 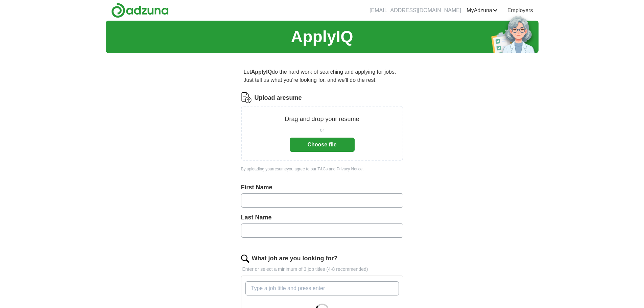 I want to click on img: search.png, so click(x=245, y=259).